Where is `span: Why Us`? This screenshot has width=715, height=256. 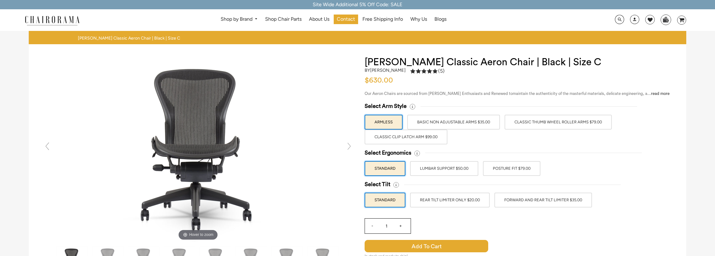
span: Why Us is located at coordinates (419, 19).